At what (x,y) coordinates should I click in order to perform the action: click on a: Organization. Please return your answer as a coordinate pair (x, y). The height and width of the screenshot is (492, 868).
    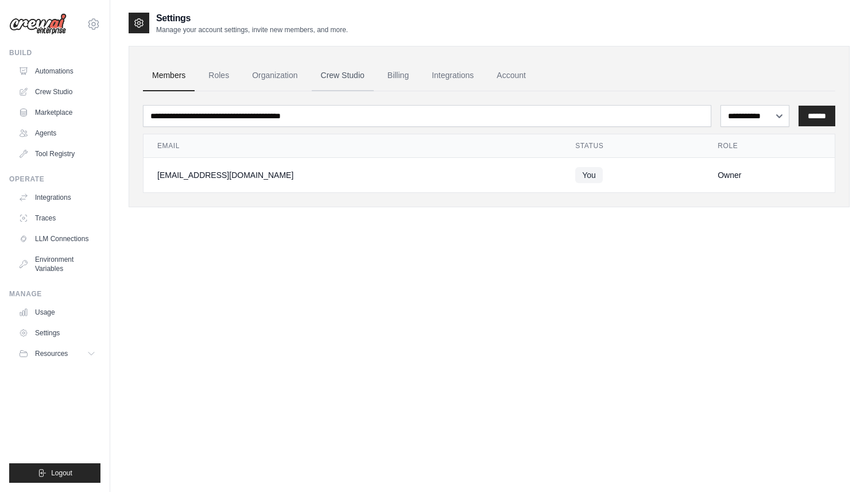
    Looking at the image, I should click on (274, 76).